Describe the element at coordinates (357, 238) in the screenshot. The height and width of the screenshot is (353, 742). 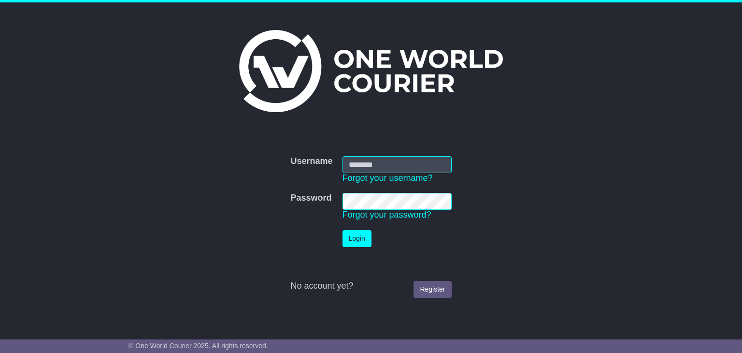
I see `button: Login` at that location.